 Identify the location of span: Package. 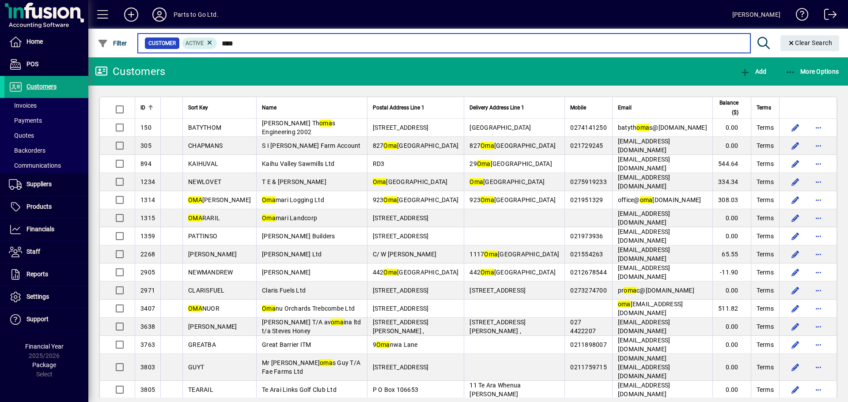
(44, 365).